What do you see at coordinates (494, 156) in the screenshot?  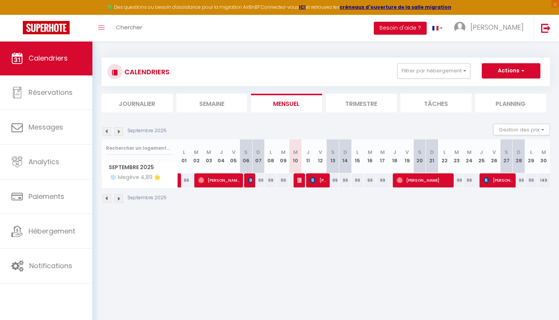 I see `th: 26` at bounding box center [494, 156].